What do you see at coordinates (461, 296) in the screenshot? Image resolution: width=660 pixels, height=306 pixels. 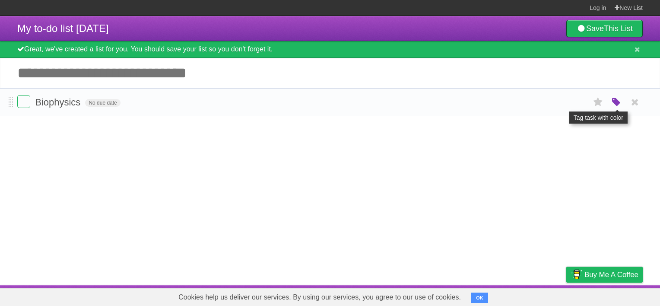 I see `a: About` at bounding box center [461, 296].